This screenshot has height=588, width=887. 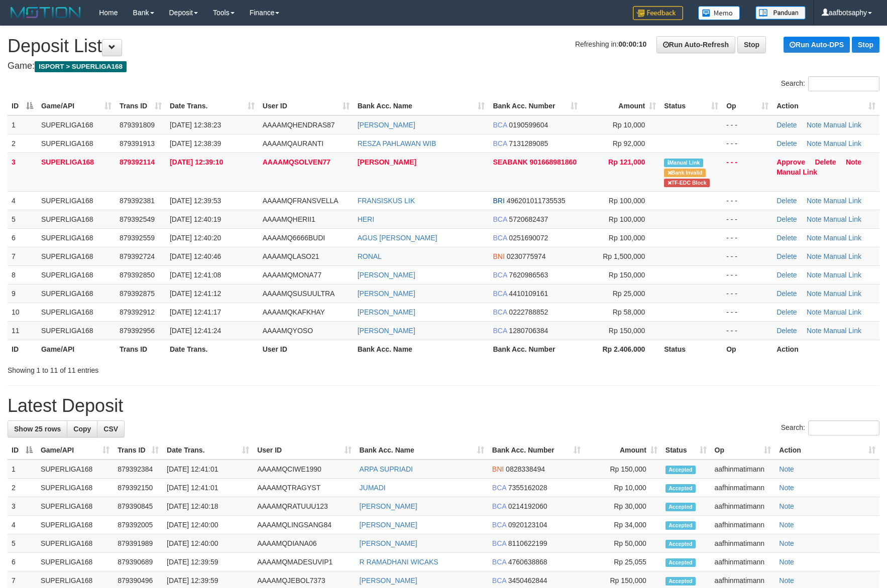 What do you see at coordinates (825, 349) in the screenshot?
I see `th: Action` at bounding box center [825, 349].